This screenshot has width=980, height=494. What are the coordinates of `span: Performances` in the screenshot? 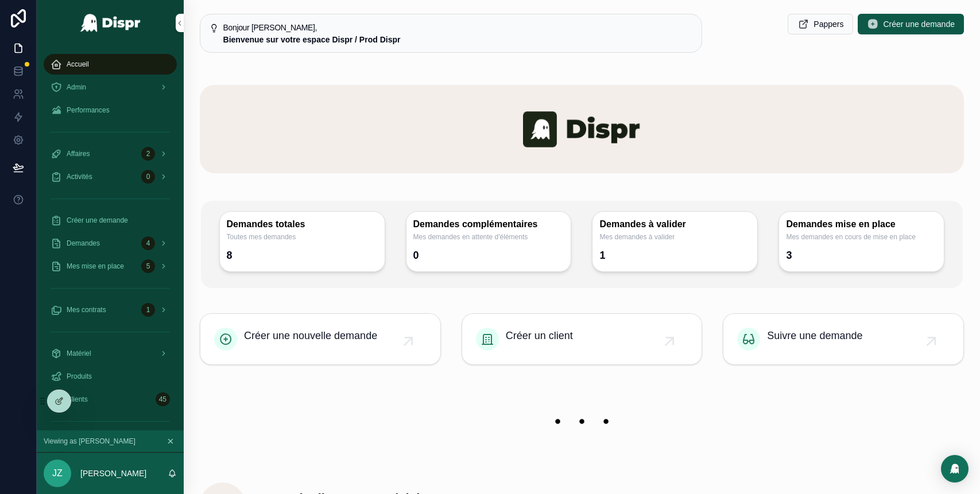 It's located at (88, 110).